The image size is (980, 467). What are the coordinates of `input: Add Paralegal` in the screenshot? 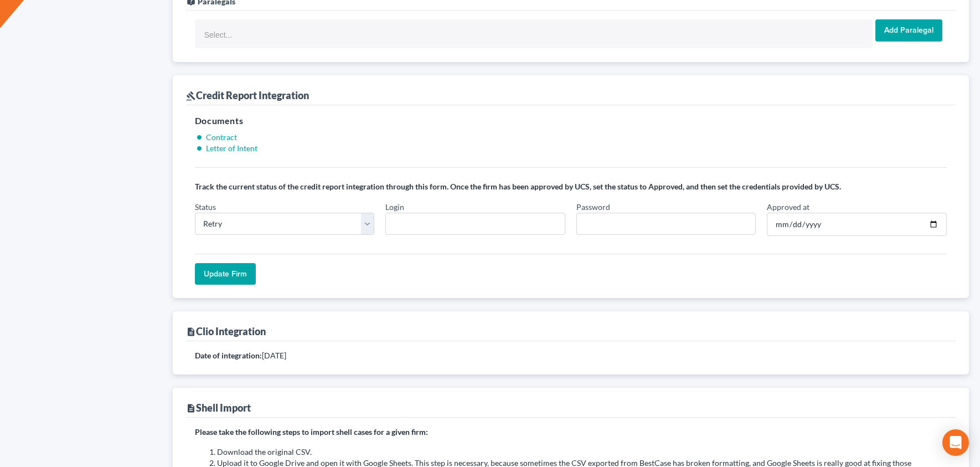 It's located at (909, 30).